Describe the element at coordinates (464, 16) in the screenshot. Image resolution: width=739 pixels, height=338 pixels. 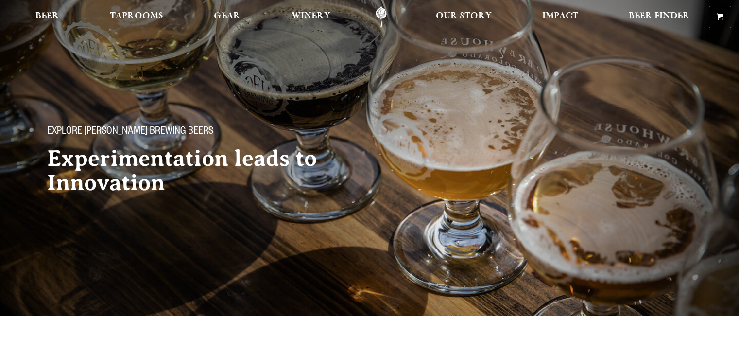
I see `span: Our Story` at that location.